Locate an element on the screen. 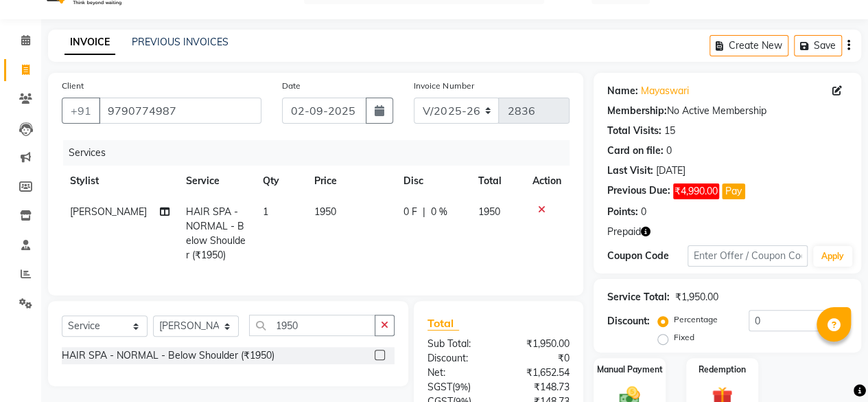 This screenshot has width=868, height=402. label: Percentage is located at coordinates (696, 319).